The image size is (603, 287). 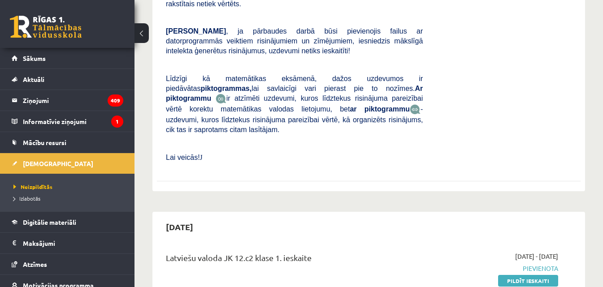 What do you see at coordinates (294, 88) in the screenshot?
I see `span: Līdzīgi kā matemātikas eksāmenā, dažos uzdevumos ir piedāvātas lai savlaicīgi vari pierast pie to...` at bounding box center [294, 88].